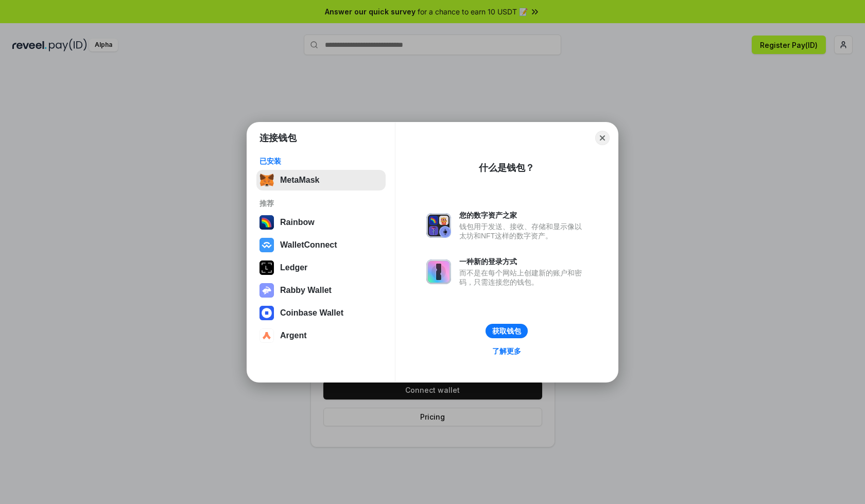  What do you see at coordinates (321, 267) in the screenshot?
I see `button: Ledger` at bounding box center [321, 267].